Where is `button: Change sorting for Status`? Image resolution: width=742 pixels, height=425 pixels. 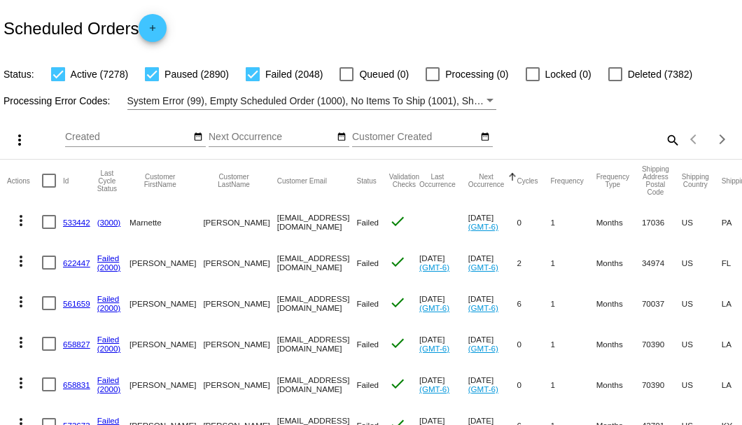 button: Change sorting for Status is located at coordinates (366, 181).